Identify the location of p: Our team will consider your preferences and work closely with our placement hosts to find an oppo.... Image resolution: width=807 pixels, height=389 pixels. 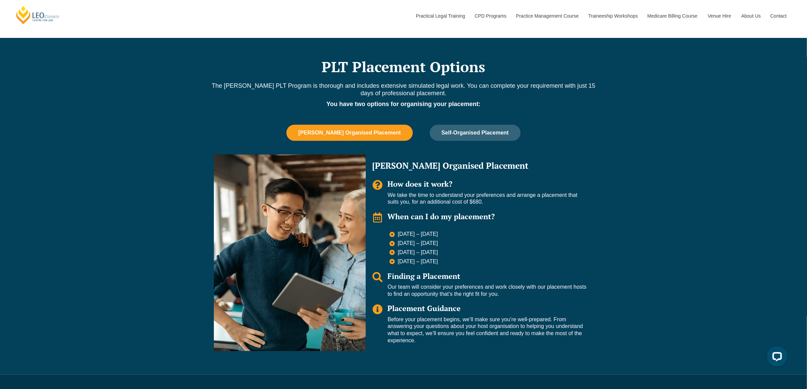
(487, 291).